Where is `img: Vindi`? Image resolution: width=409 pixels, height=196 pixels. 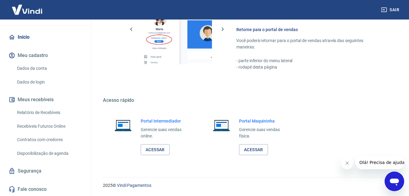 img: Vindi is located at coordinates (27, 9).